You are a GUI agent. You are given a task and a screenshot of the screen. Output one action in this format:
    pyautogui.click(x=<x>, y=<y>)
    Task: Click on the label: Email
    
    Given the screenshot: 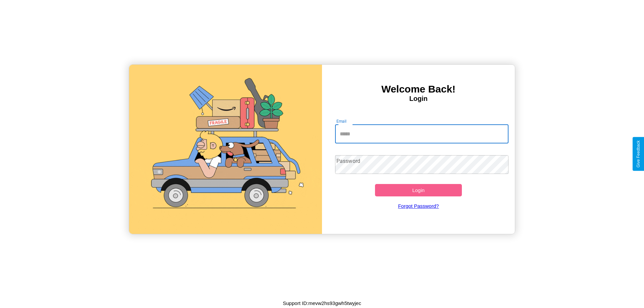 What is the action you would take?
    pyautogui.click(x=341, y=121)
    